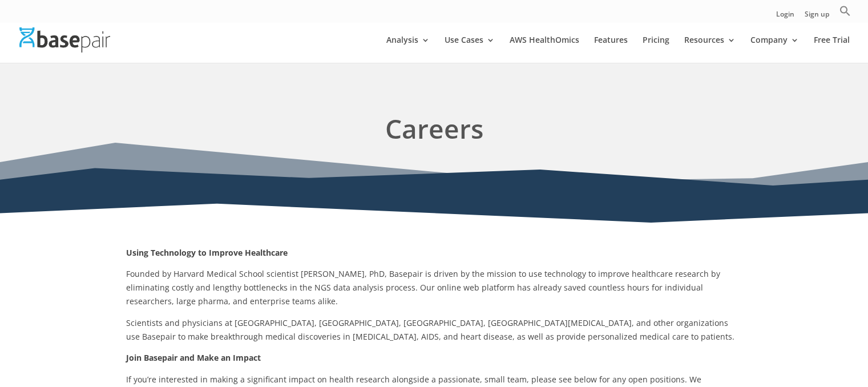 The height and width of the screenshot is (387, 868). Describe the element at coordinates (656, 49) in the screenshot. I see `a: Pricing` at that location.